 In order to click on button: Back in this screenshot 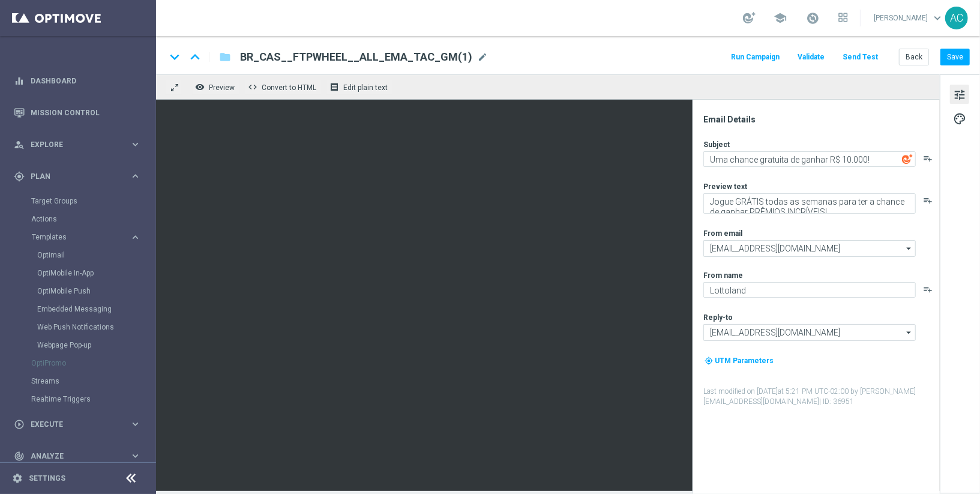, I will do `click(914, 57)`.